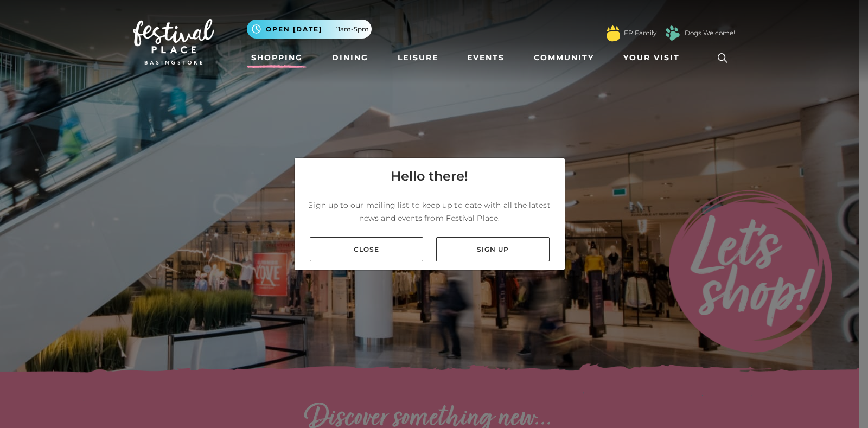 The height and width of the screenshot is (428, 868). What do you see at coordinates (429, 176) in the screenshot?
I see `h4: Hello there!` at bounding box center [429, 176].